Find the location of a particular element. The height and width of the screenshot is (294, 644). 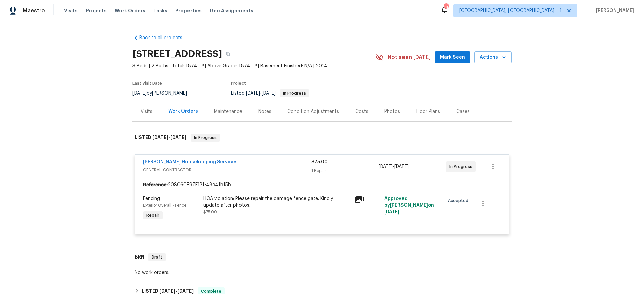

span: Tasks is located at coordinates (160, 11).